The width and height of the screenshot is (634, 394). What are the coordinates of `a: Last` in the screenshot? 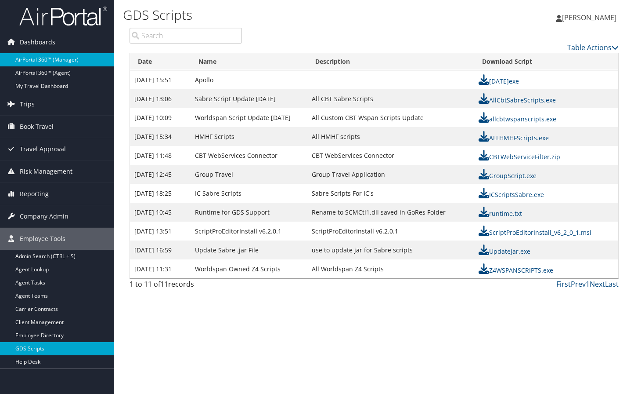 It's located at (612, 284).